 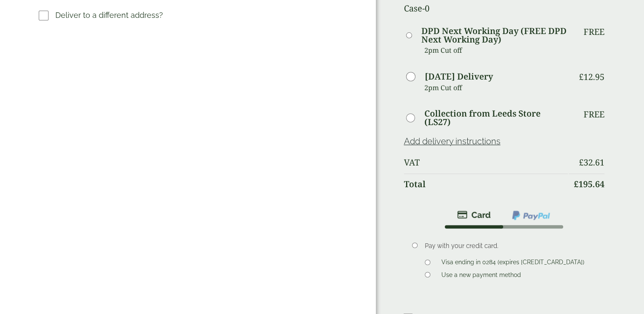 I want to click on th: VAT, so click(x=486, y=163).